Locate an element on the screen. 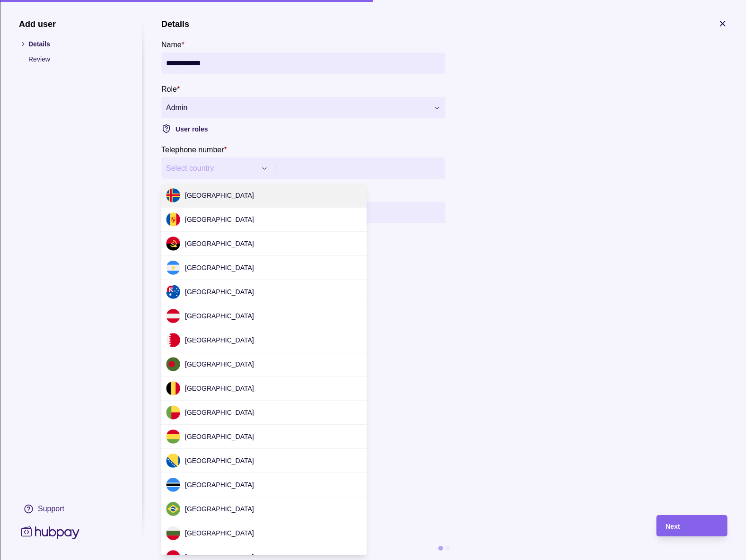  img: bj is located at coordinates (174, 412).